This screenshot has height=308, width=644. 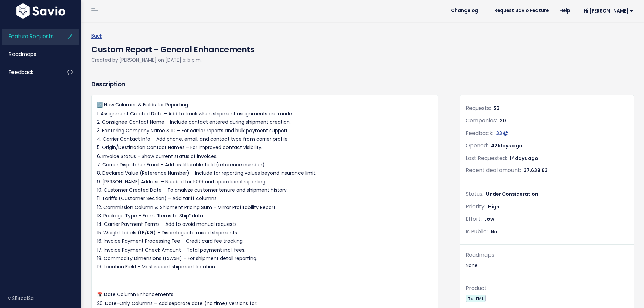 I want to click on div: v.2114ca12a, so click(x=45, y=298).